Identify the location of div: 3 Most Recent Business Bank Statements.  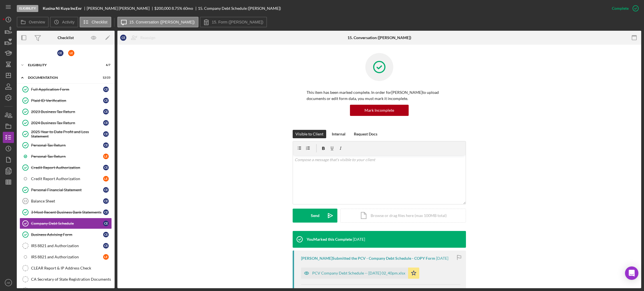
(67, 212).